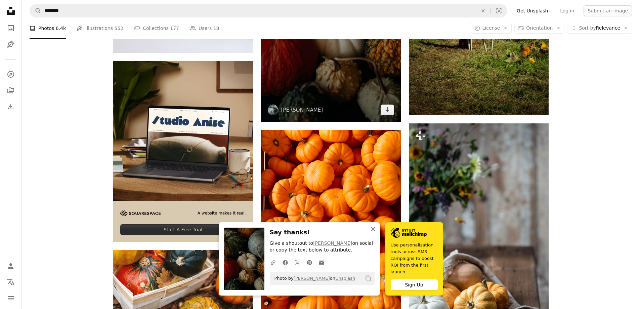  I want to click on button: Language, so click(11, 282).